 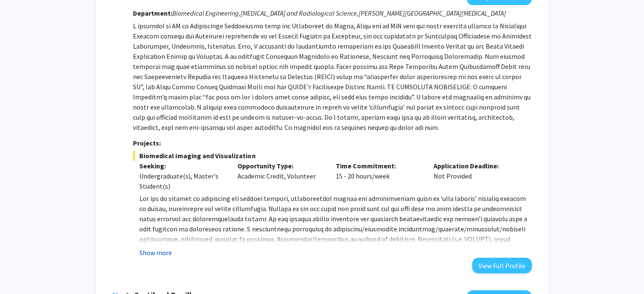 What do you see at coordinates (182, 166) in the screenshot?
I see `p: Seeking:` at bounding box center [182, 166].